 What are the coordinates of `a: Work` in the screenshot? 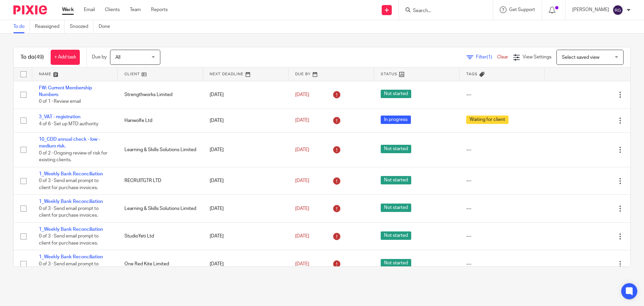 It's located at (68, 10).